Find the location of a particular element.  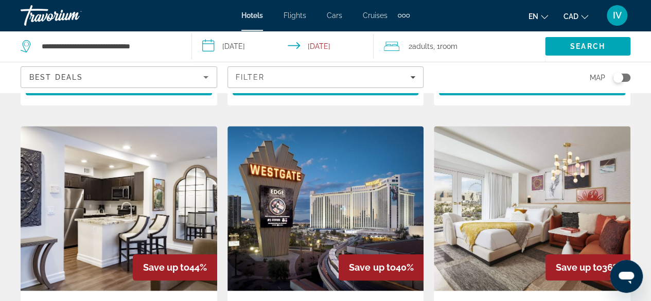

span: Cruises is located at coordinates (375, 15).